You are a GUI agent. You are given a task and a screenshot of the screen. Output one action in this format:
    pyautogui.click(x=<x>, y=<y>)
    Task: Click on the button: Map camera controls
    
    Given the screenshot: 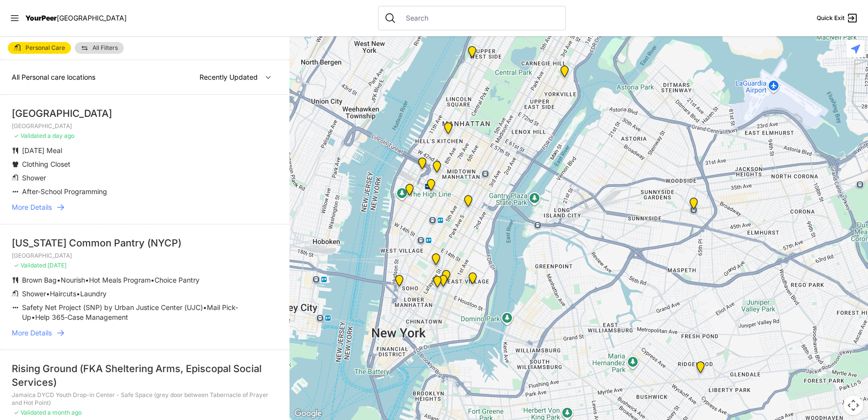 What is the action you would take?
    pyautogui.click(x=853, y=405)
    